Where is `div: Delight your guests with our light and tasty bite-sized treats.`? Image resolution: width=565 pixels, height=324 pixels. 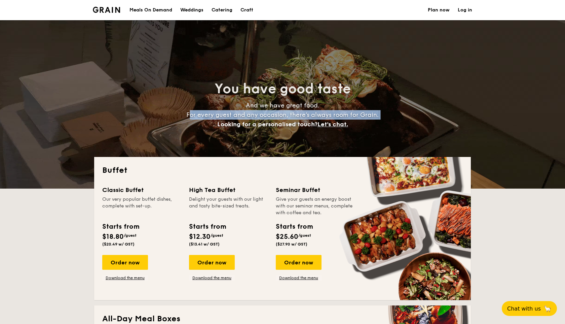
div: Delight your guests with our light and tasty bite-sized treats. is located at coordinates (228, 206).